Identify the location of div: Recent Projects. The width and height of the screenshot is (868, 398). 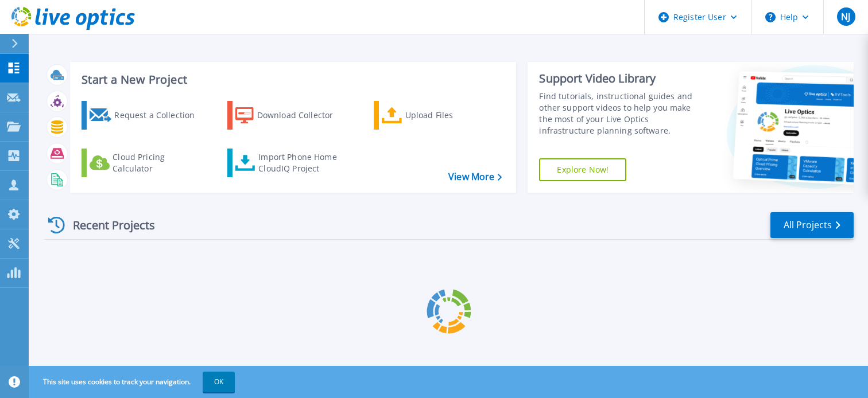
(107, 224).